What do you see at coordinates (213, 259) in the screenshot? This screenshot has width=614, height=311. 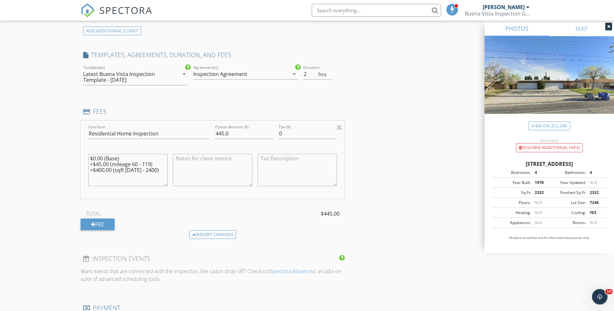 I see `h4: INSPECTION EVENTS` at bounding box center [213, 259].